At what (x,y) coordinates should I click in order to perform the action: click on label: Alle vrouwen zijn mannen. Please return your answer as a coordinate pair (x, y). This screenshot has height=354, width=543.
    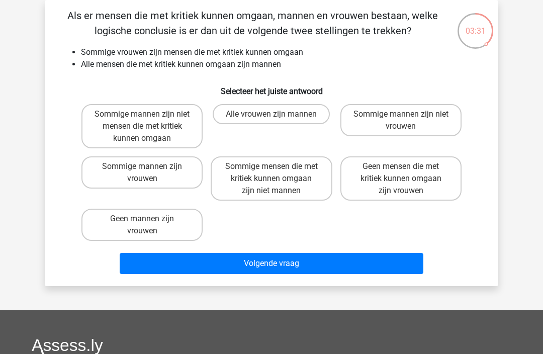
    Looking at the image, I should click on (271, 114).